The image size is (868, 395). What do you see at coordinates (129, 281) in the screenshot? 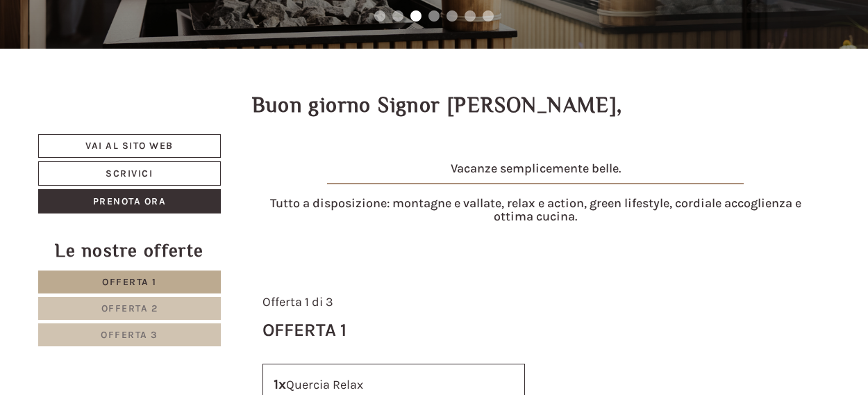
I see `span: Offerta 1` at bounding box center [129, 281].